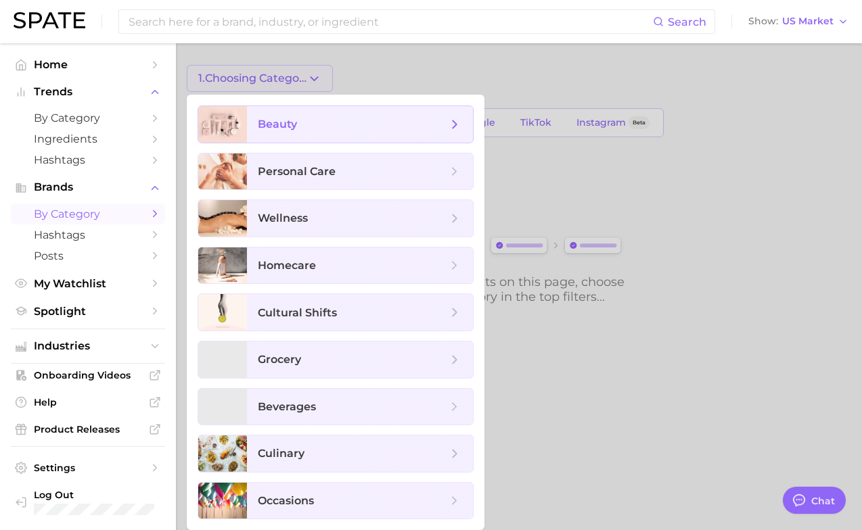  What do you see at coordinates (798, 22) in the screenshot?
I see `button: ShowUS Market` at bounding box center [798, 22].